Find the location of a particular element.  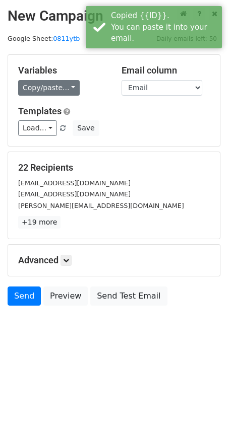

a: Send Test Email is located at coordinates (128, 296).